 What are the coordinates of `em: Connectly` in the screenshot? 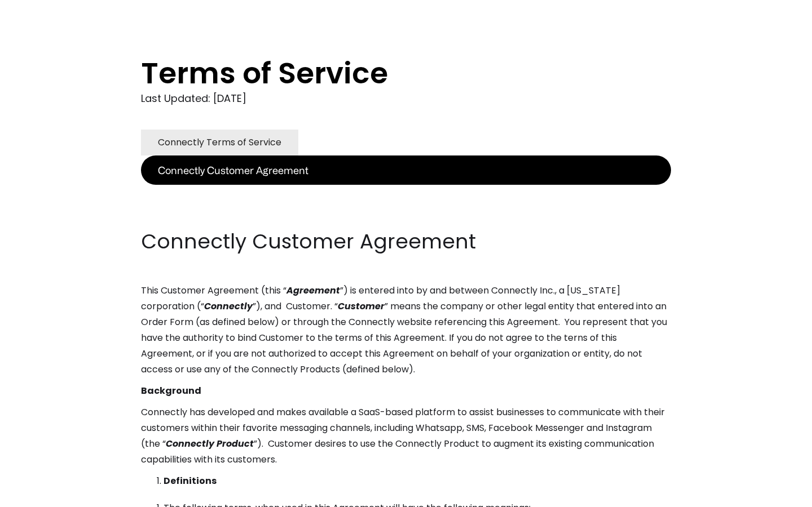 It's located at (228, 306).